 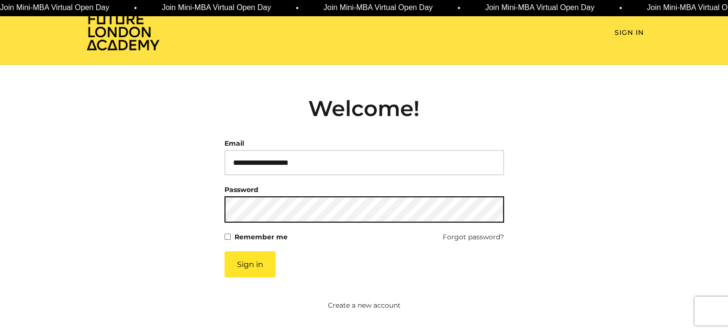 I want to click on label: Email, so click(x=234, y=144).